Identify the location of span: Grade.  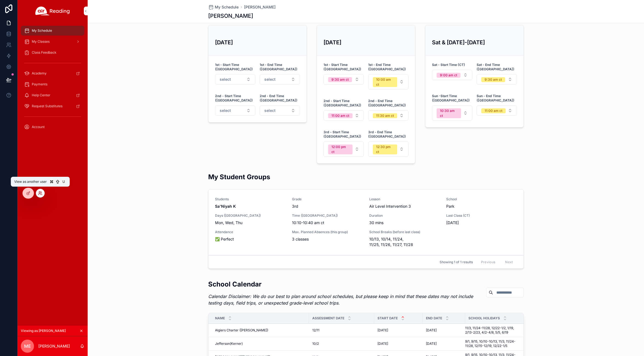
(327, 199).